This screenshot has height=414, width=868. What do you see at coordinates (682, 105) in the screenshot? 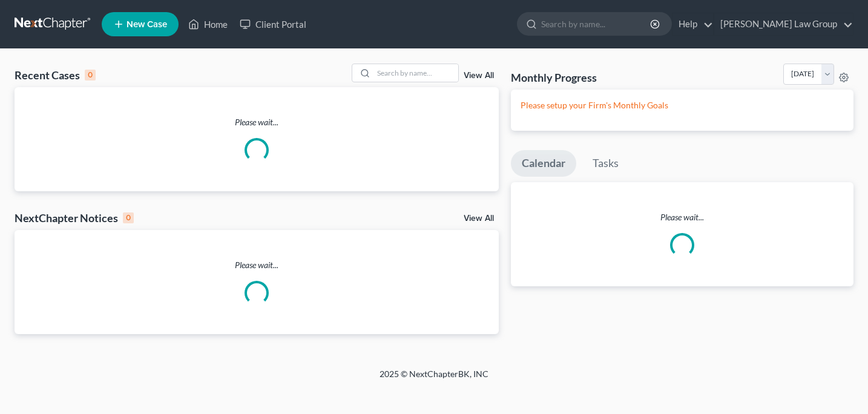
I see `p: Please setup your Firm's Monthly Goals` at bounding box center [682, 105].